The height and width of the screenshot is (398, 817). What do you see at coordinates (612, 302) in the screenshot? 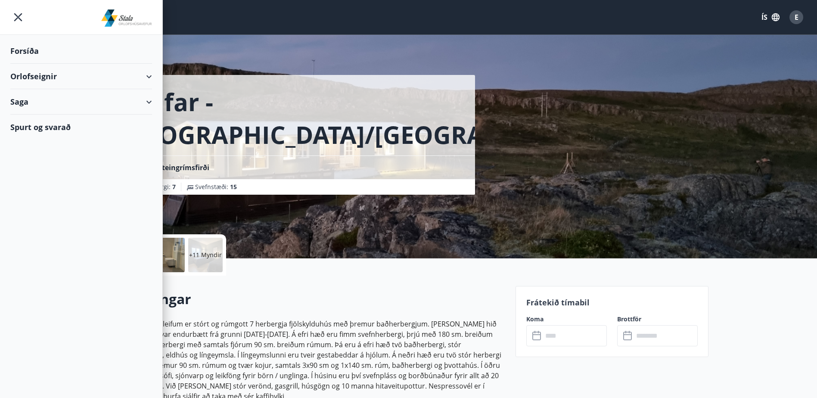
I see `p: Frátekið tímabil` at bounding box center [612, 302].